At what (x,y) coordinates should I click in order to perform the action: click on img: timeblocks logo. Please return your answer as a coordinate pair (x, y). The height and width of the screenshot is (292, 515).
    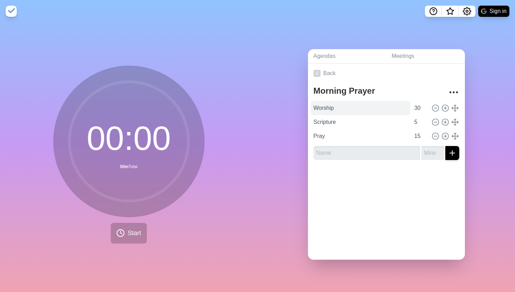
    Looking at the image, I should click on (11, 11).